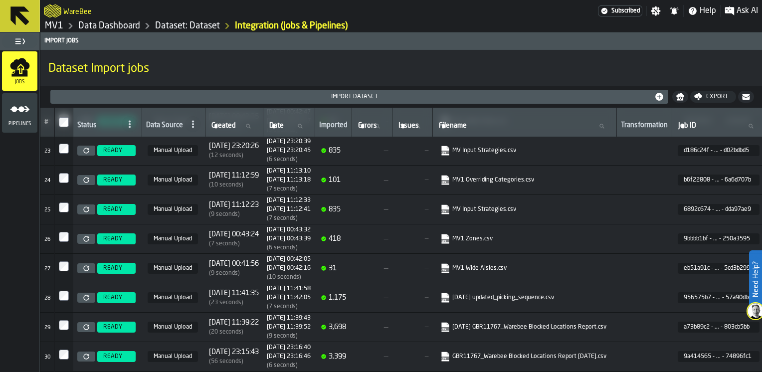 This screenshot has height=372, width=762. I want to click on a: link-to-/wh/i/3ccf57d1-1e0c-4a81-a3bb-c2011c5f0d50/settings/billing, so click(620, 11).